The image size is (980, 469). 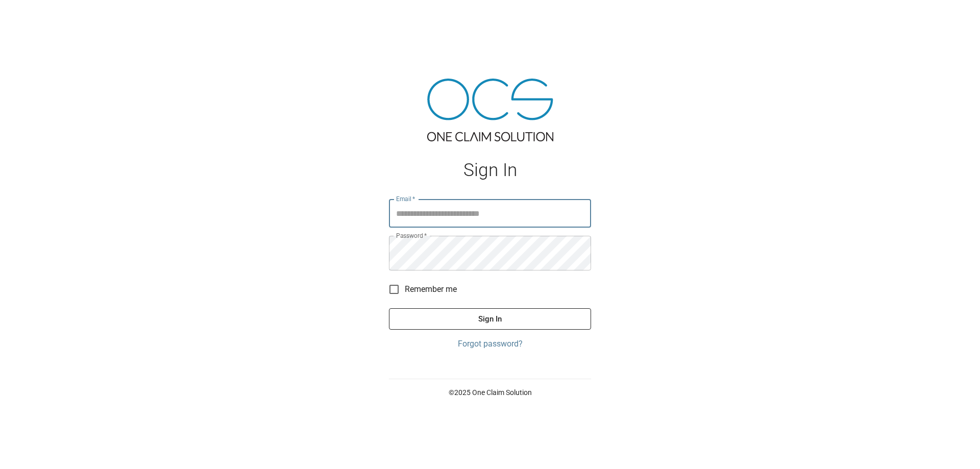 What do you see at coordinates (406, 199) in the screenshot?
I see `label: Email` at bounding box center [406, 199].